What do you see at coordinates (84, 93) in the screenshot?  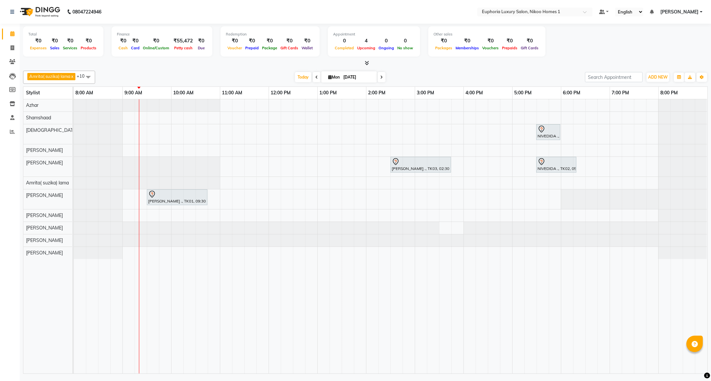 I see `a: 8:00 AM` at bounding box center [84, 93].